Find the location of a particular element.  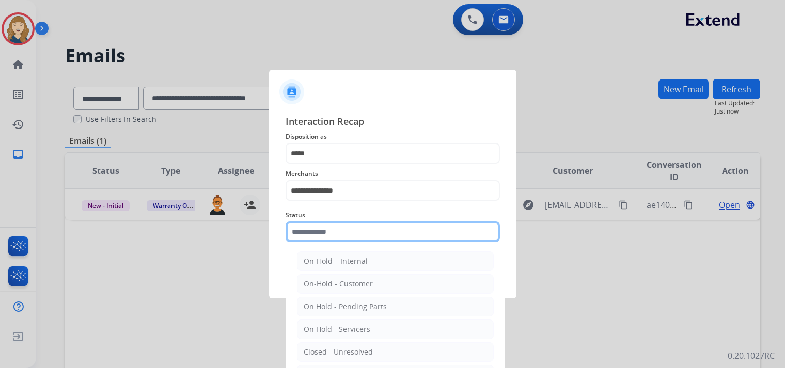

div: On-Hold – Internal is located at coordinates (336, 261).